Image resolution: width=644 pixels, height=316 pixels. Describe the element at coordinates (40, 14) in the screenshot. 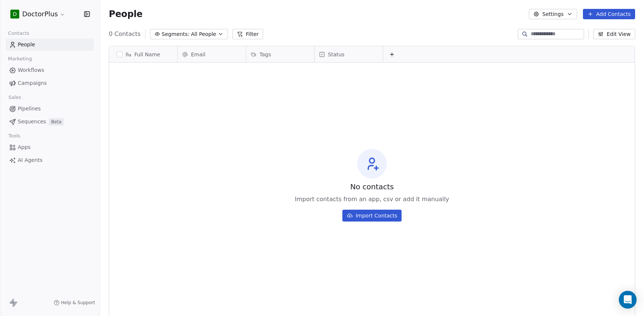

I see `span: DoctorPlus` at that location.